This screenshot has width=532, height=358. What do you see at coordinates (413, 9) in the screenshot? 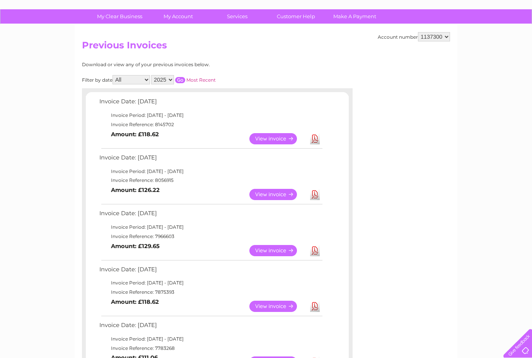
I see `span: 0333 014 3131` at bounding box center [413, 9].